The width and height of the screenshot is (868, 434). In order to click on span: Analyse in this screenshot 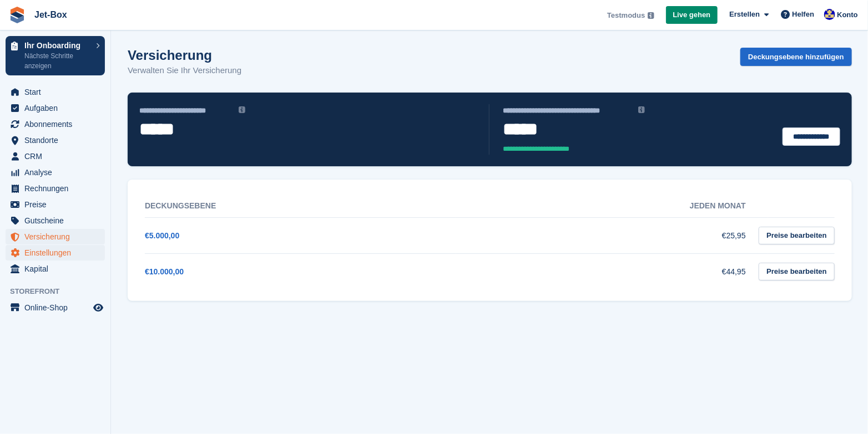, I will do `click(58, 172)`.